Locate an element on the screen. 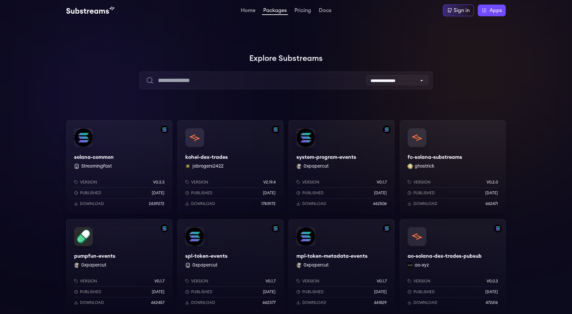 The image size is (572, 314). span: Apps is located at coordinates (496, 10).